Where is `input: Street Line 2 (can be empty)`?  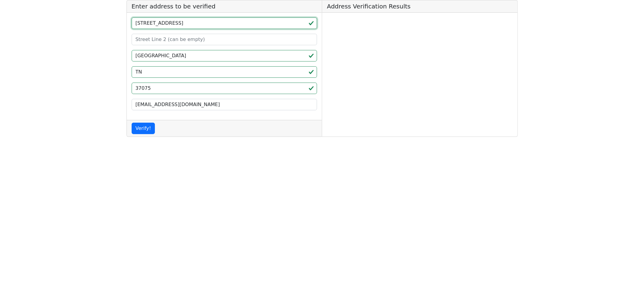 input: Street Line 2 (can be empty) is located at coordinates (225, 39).